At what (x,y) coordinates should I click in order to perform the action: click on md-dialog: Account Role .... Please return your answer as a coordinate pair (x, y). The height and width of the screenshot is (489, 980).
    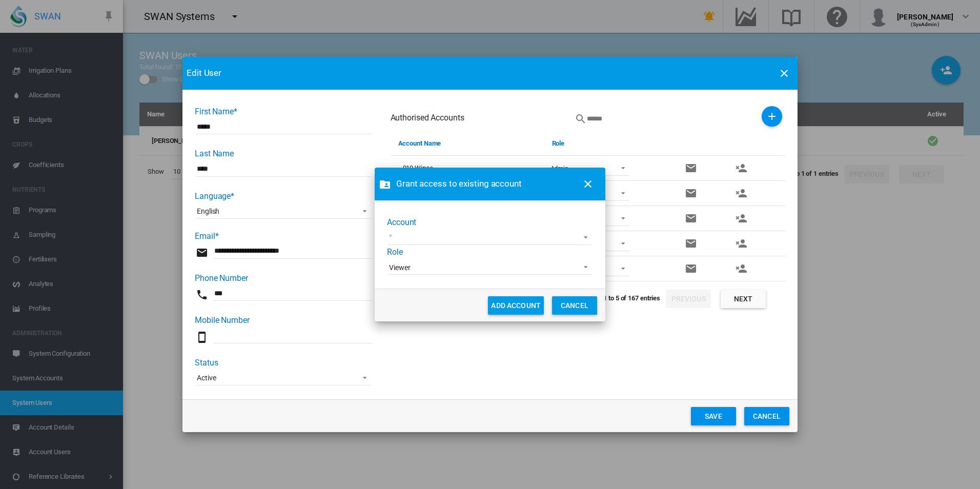
    Looking at the image, I should click on (490, 244).